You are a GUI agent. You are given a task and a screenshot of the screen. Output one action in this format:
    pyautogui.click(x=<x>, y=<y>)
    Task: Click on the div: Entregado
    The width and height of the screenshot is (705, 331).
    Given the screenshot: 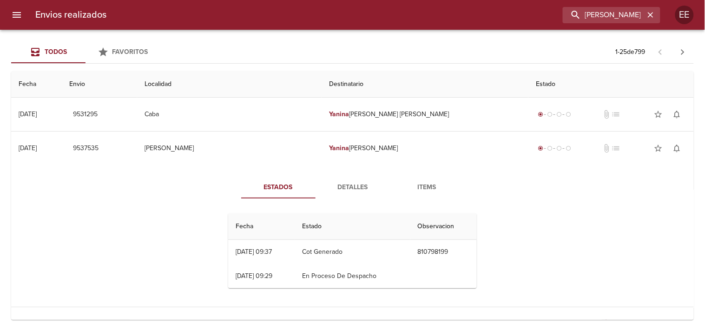 What is the action you would take?
    pyautogui.click(x=554, y=324)
    